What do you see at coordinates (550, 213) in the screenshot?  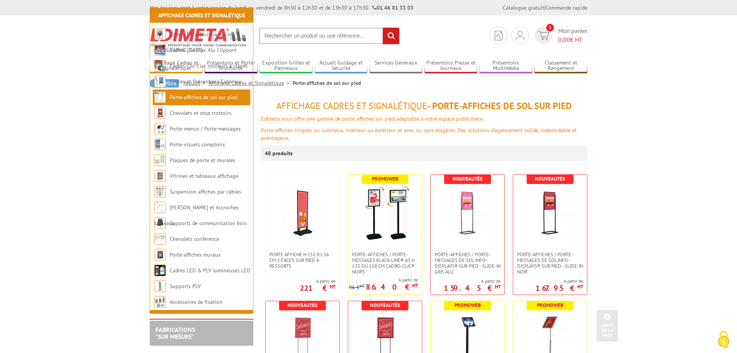 I see `img: Porte-affiches / Porte-messages de sol Info-Displays® sur pied - Slide-in Noir` at bounding box center [550, 213].